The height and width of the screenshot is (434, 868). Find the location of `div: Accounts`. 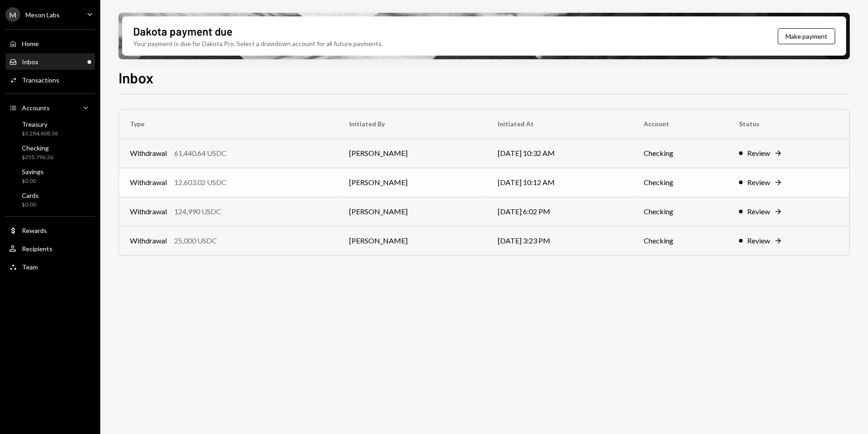

div: Accounts is located at coordinates (35, 107).